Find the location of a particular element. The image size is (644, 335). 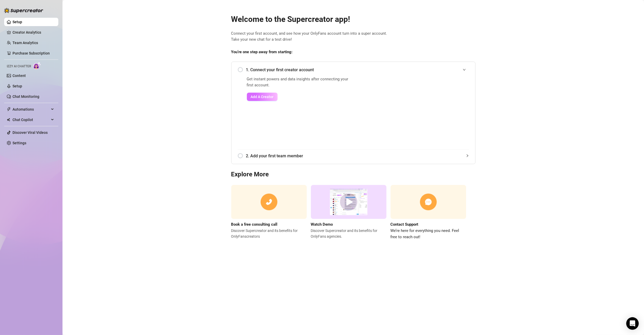

a: Watch DemoDiscover Supercreator and its benefits for OnlyFans agencies. is located at coordinates (349, 212).